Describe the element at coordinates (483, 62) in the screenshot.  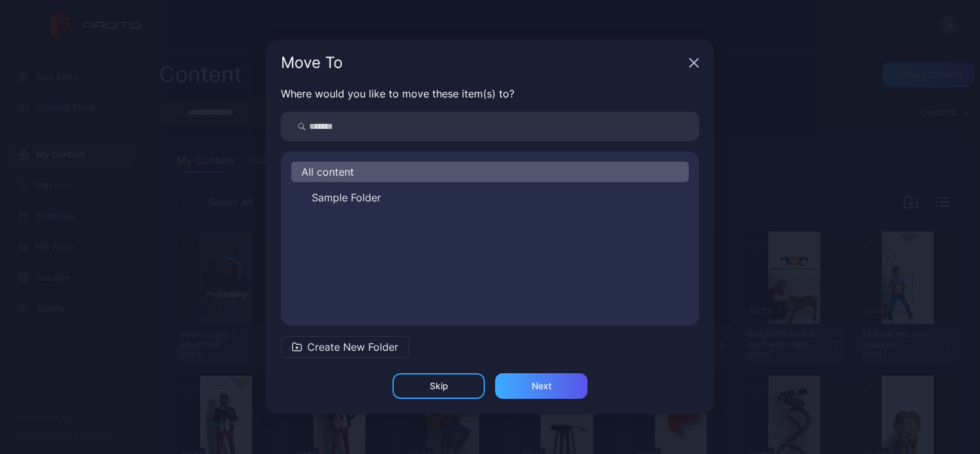
I see `div: Move To` at that location.